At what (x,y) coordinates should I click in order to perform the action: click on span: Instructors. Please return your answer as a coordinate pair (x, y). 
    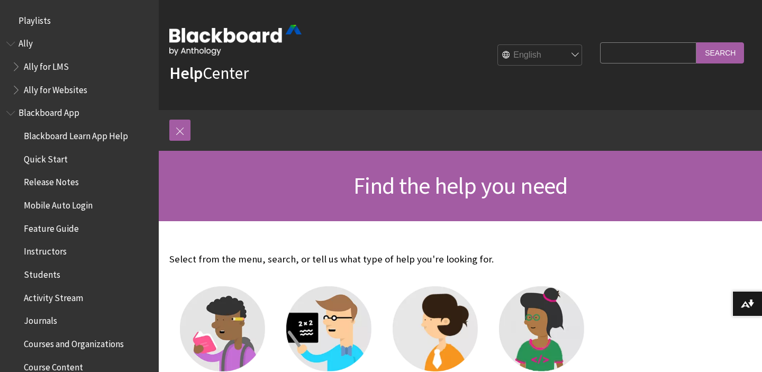
    Looking at the image, I should click on (45, 250).